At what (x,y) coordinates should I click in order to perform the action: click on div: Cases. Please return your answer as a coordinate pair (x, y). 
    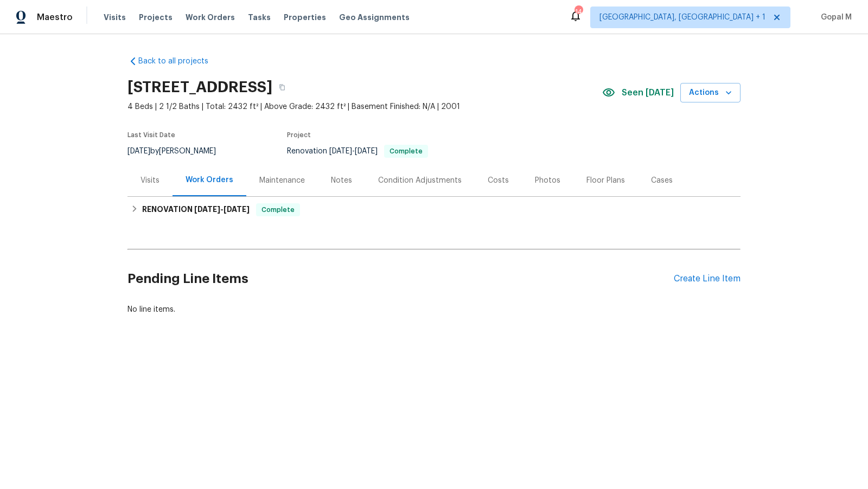
    Looking at the image, I should click on (662, 180).